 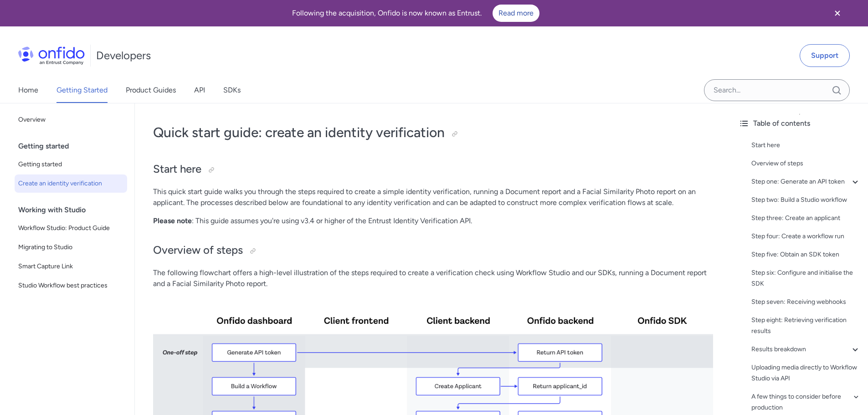 I want to click on svg: Close banner, so click(x=837, y=13).